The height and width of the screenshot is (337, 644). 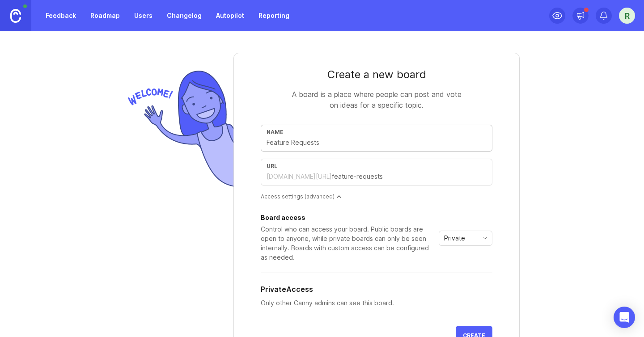 I want to click on div: url, so click(x=376, y=166).